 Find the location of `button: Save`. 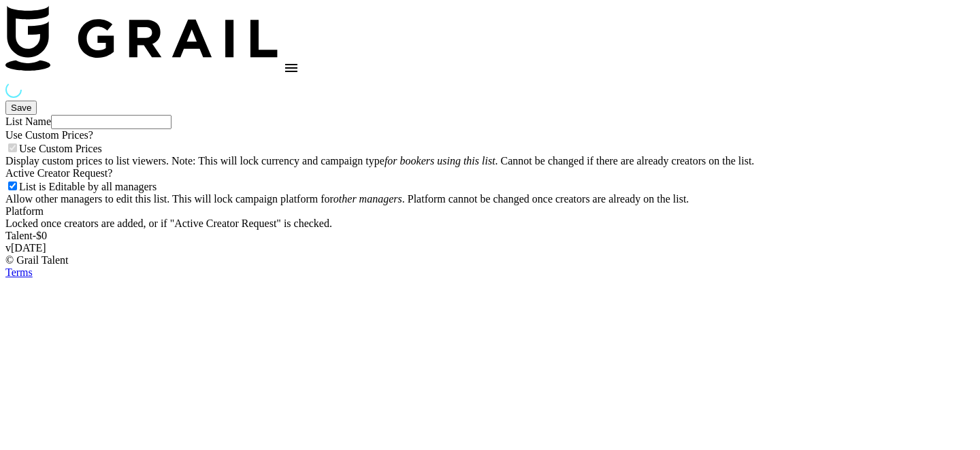

button: Save is located at coordinates (21, 107).